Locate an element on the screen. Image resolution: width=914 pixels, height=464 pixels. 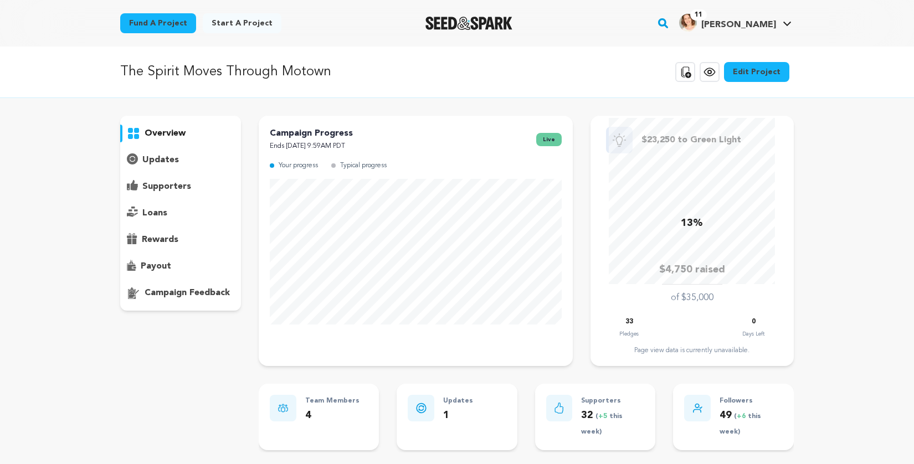
img: 17d4d55fd908eba5.jpg is located at coordinates (688, 23).